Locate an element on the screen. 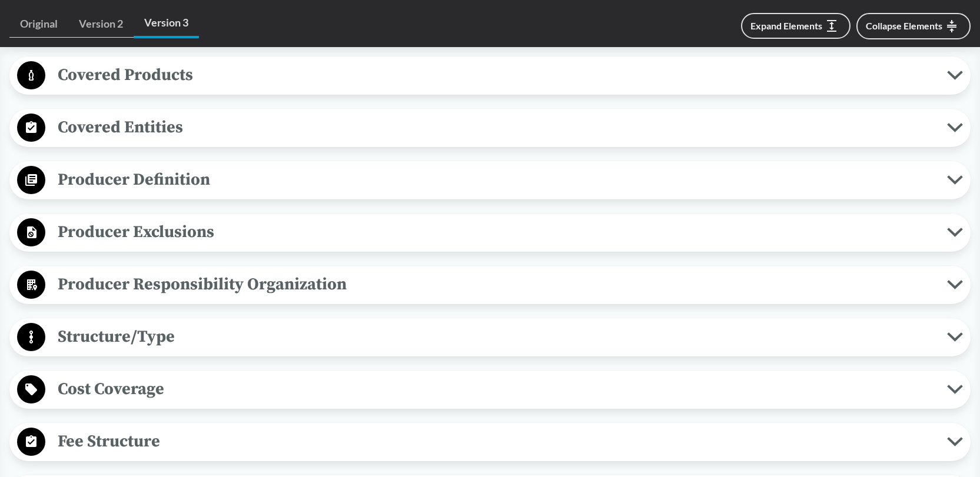 The height and width of the screenshot is (477, 980). span: Producer Definition is located at coordinates (496, 179).